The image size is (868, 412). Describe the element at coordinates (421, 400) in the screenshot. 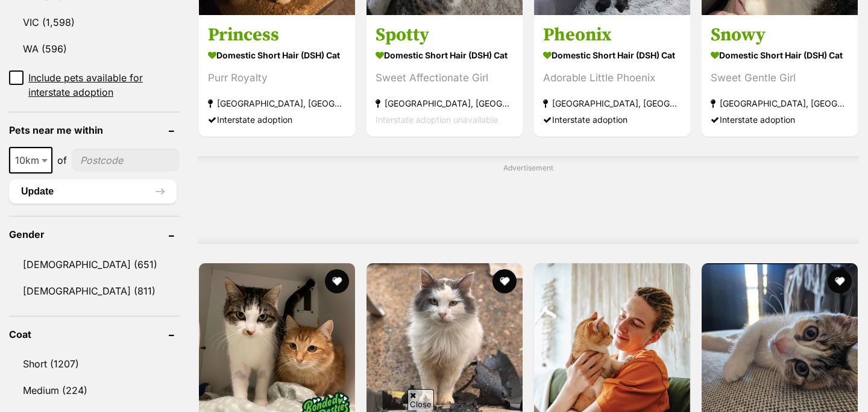

I see `span: Close` at that location.